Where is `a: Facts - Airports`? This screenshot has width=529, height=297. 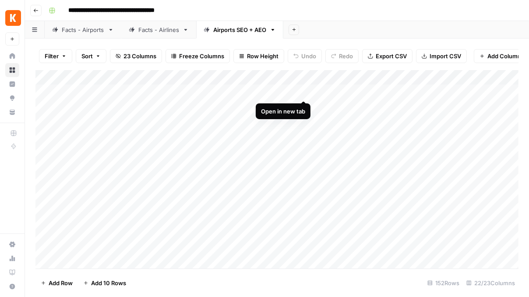
a: Facts - Airports is located at coordinates (83, 30).